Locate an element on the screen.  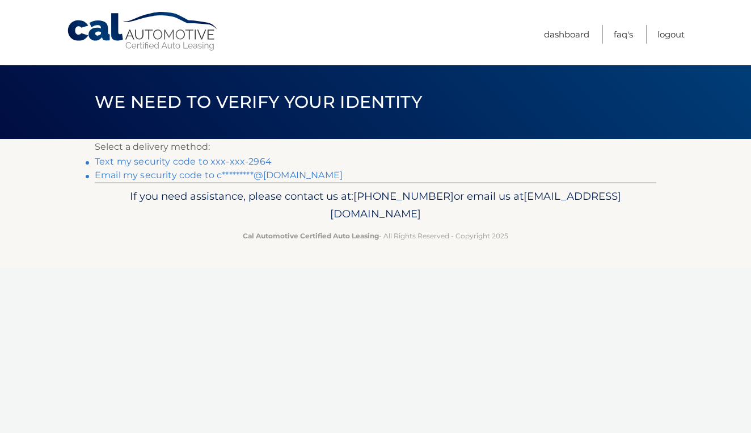
p: Select a delivery method: is located at coordinates (376, 147).